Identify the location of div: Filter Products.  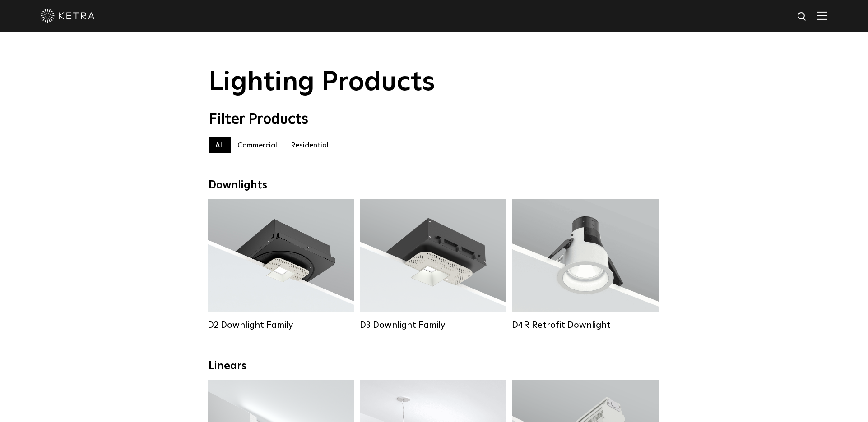
(434, 120).